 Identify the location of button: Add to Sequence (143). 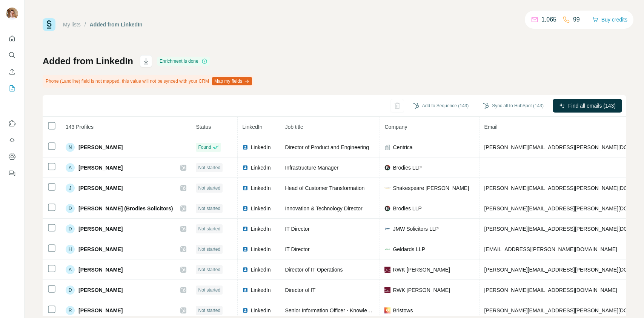
(441, 106).